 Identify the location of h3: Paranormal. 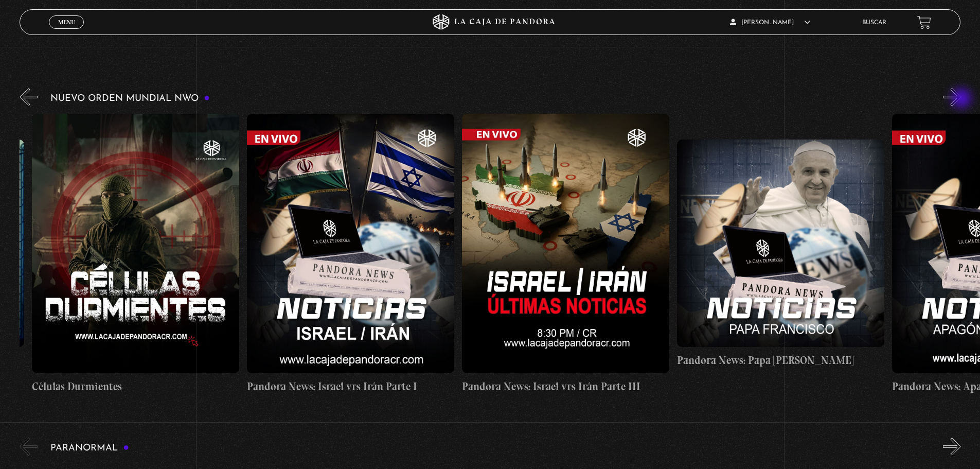
(89, 448).